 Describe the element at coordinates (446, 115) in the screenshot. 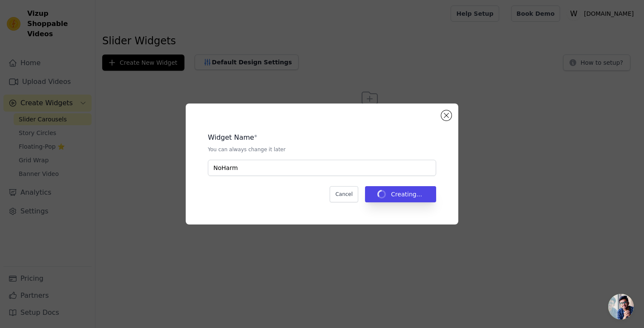

I see `button: Close modal` at that location.